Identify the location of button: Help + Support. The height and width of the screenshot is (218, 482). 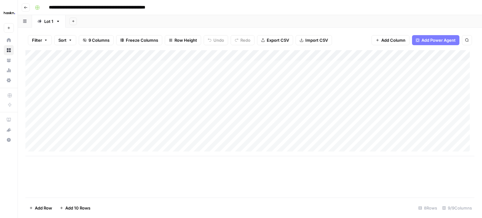
(9, 140).